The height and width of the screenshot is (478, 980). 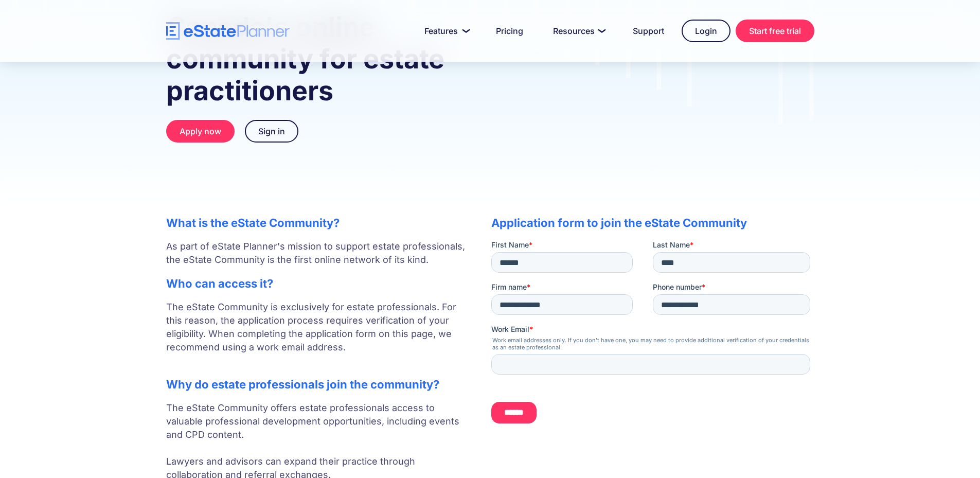 I want to click on h2: Who can access it?, so click(x=319, y=283).